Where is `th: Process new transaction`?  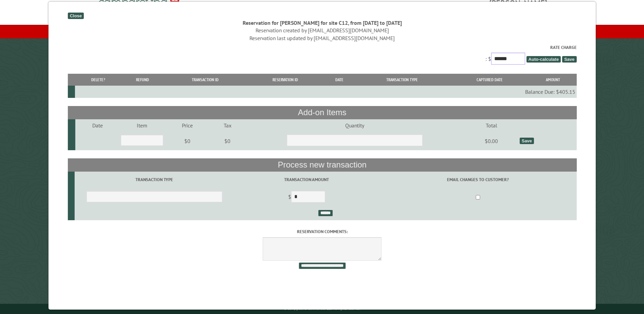 th: Process new transaction is located at coordinates (322, 165).